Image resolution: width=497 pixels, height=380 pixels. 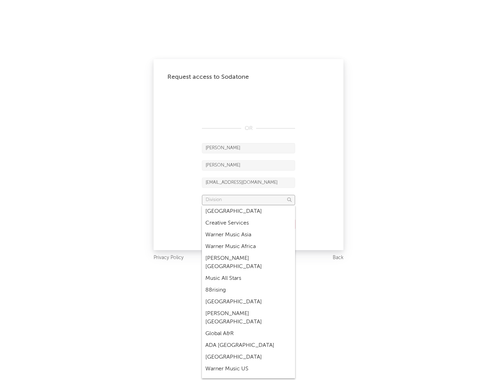 What do you see at coordinates (248, 246) in the screenshot?
I see `div: Warner Music Africa` at bounding box center [248, 246].